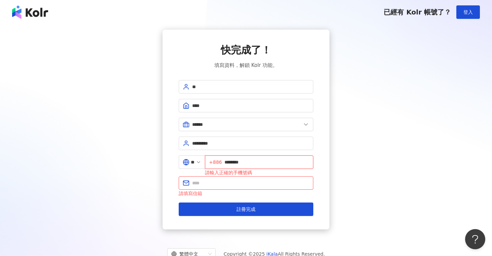 This screenshot has width=492, height=256. What do you see at coordinates (246, 65) in the screenshot?
I see `span: 填寫資料，解鎖 Kolr 功能。` at bounding box center [246, 65].